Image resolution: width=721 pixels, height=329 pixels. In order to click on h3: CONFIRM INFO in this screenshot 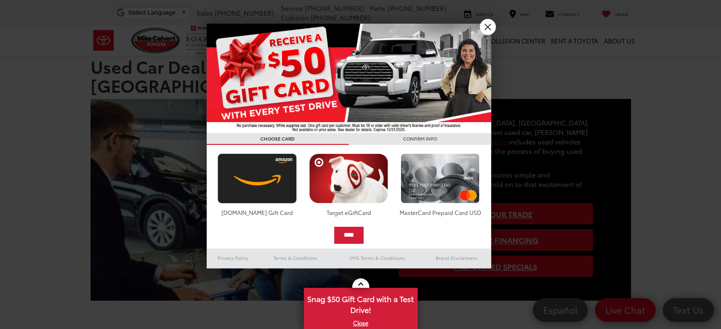, I will do `click(420, 139)`.